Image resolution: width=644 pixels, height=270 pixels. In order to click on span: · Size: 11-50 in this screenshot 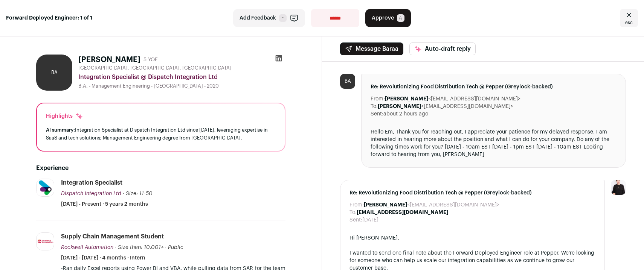, I will do `click(138, 193)`.